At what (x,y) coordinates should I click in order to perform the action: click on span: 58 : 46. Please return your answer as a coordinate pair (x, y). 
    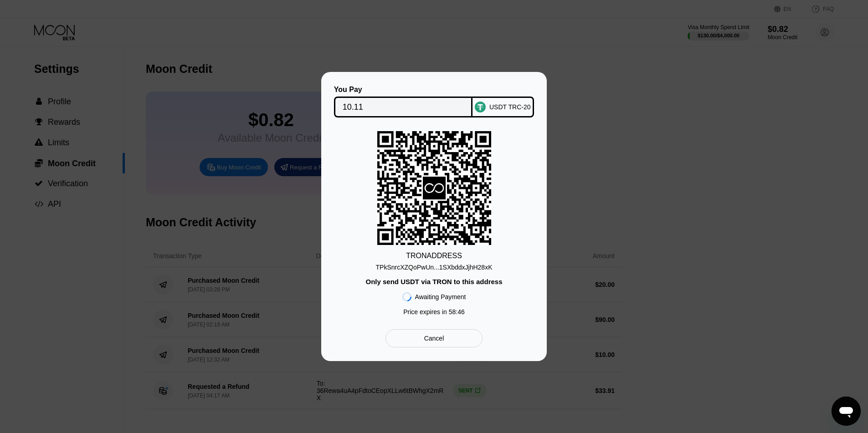
    Looking at the image, I should click on (456, 312).